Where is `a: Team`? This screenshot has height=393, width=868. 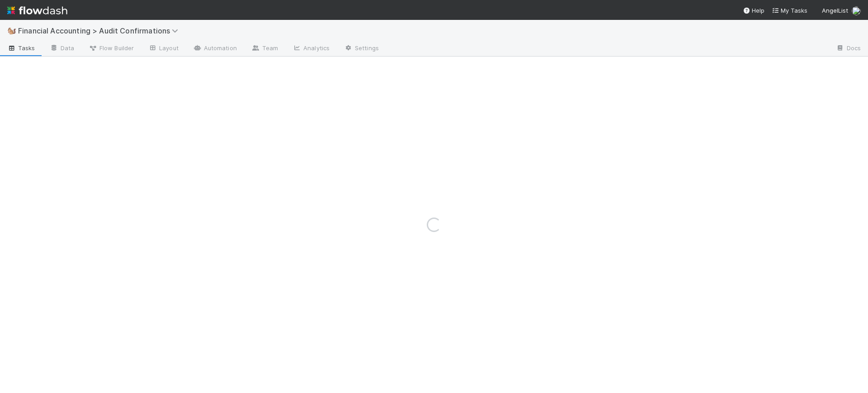
a: Team is located at coordinates (265, 49).